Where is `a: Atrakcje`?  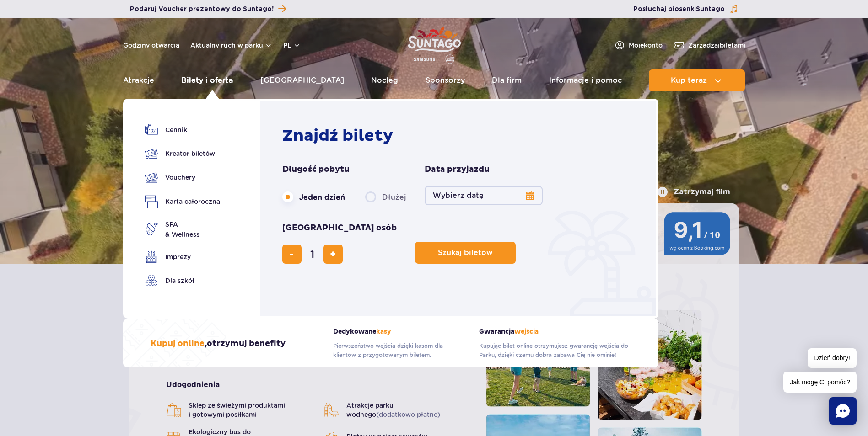
a: Atrakcje is located at coordinates (139, 80).